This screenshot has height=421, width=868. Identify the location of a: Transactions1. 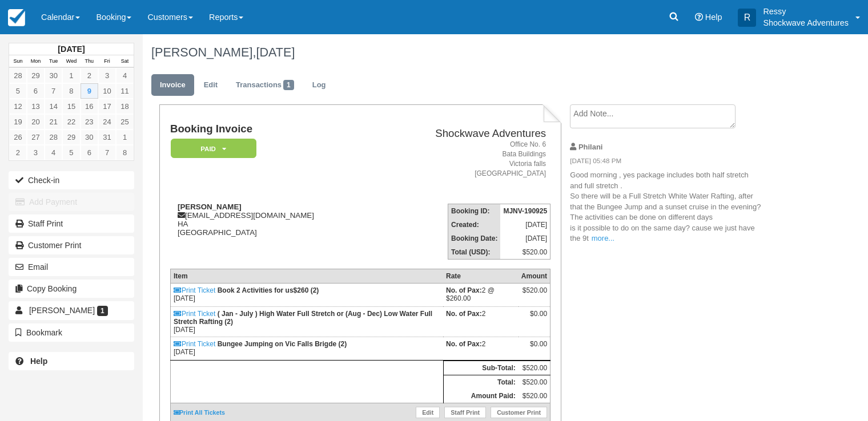
(265, 85).